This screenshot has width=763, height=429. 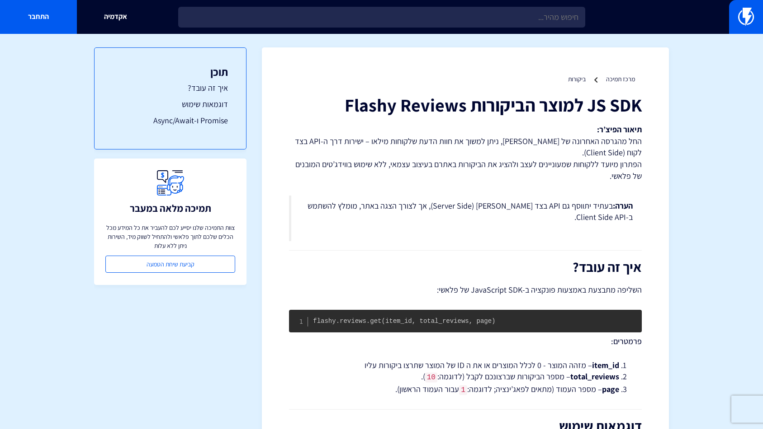 I want to click on a: מרכז תמיכה, so click(x=620, y=79).